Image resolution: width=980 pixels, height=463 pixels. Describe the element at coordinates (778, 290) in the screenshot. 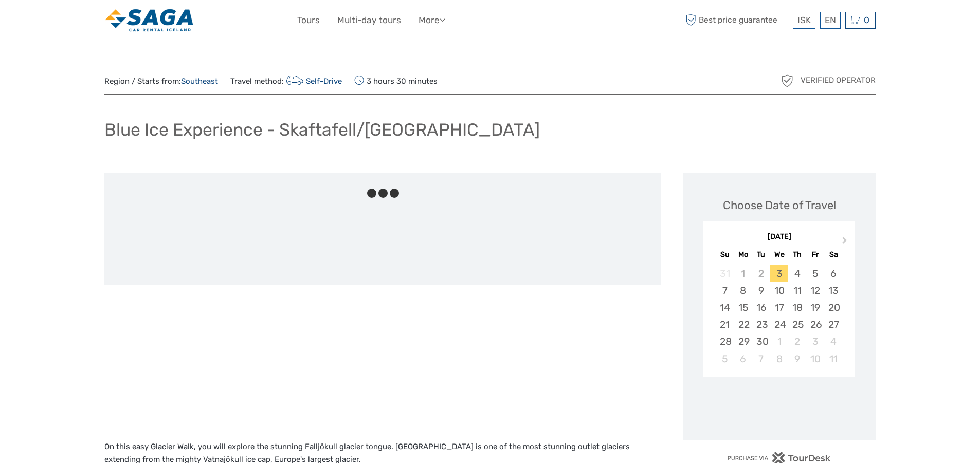

I see `div: Choose Wednesday, September 10th, 2025` at that location.